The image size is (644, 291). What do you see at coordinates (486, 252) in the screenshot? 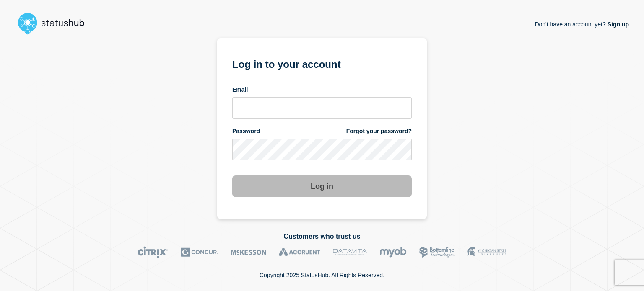
I see `img: MSU logo` at bounding box center [486, 252].